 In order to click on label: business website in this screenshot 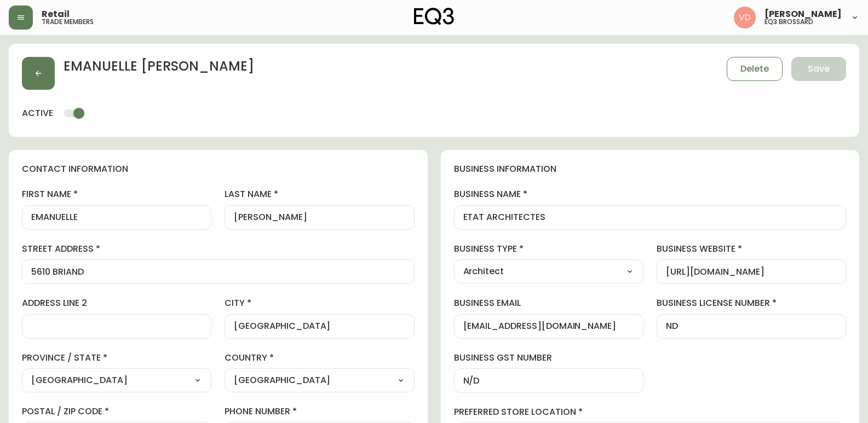, I will do `click(751, 249)`.